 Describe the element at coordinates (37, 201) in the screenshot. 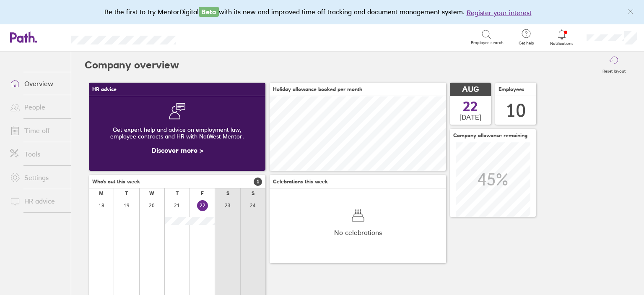

I see `a: HR advice` at that location.